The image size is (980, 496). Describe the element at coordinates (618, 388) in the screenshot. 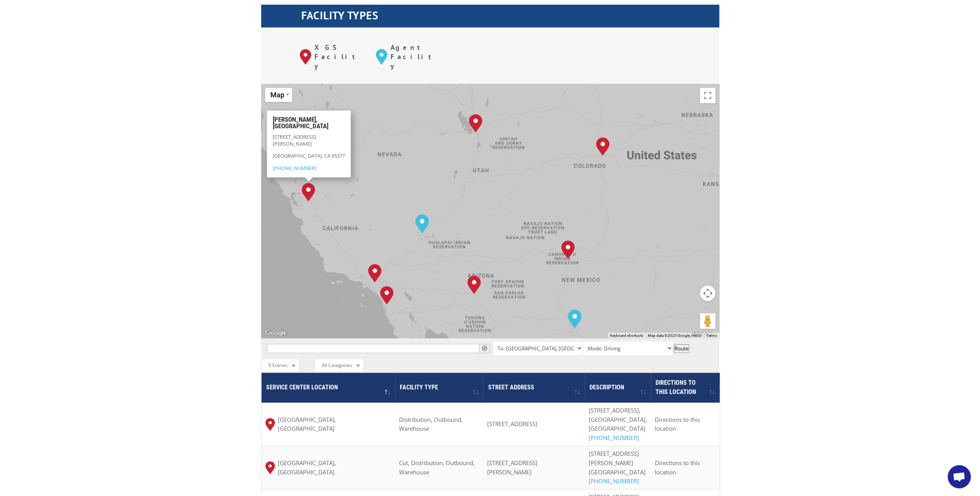

I see `th: Description : activate to sort column ascending` at that location.